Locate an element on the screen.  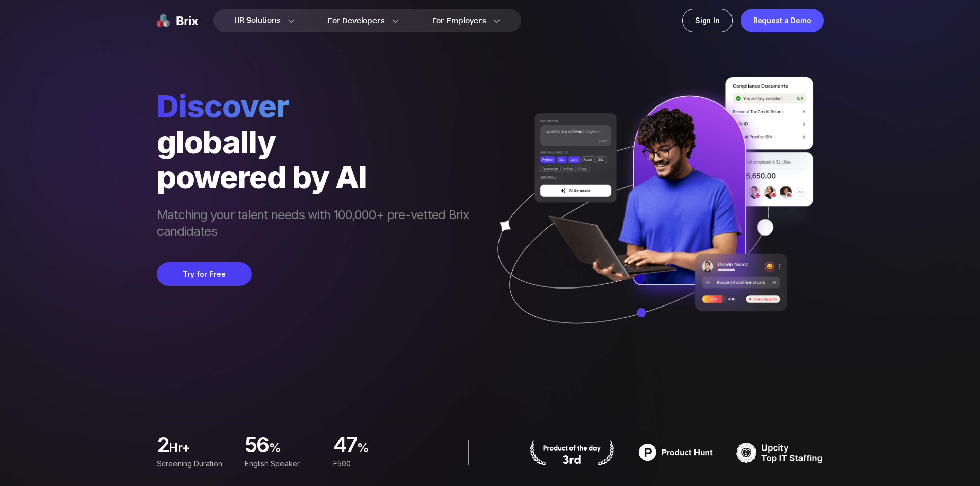
span: 56 is located at coordinates (257, 446).